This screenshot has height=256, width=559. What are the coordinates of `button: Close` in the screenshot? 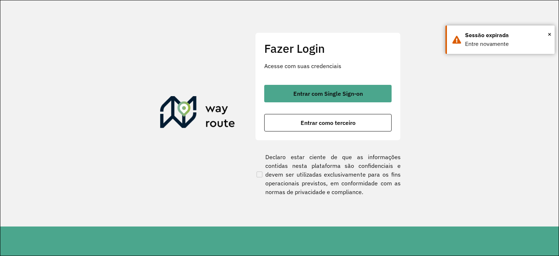 It's located at (549, 34).